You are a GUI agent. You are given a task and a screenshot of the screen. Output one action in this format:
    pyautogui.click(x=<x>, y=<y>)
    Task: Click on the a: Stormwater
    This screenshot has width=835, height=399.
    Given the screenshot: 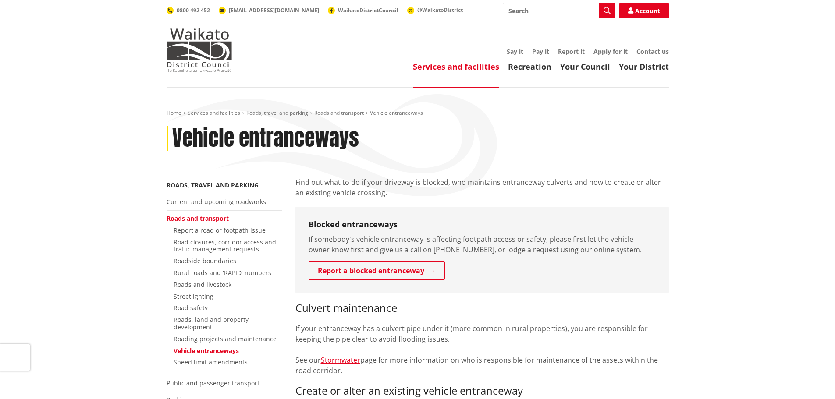 What is the action you would take?
    pyautogui.click(x=340, y=360)
    